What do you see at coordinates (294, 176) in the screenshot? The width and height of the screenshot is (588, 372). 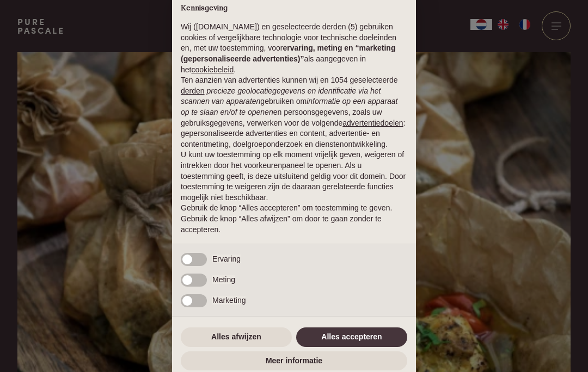 I see `p: U kunt uw toestemming op elk moment vrijelijk geven, weigeren of intrekken door het voorkeurenpan...` at bounding box center [294, 176].